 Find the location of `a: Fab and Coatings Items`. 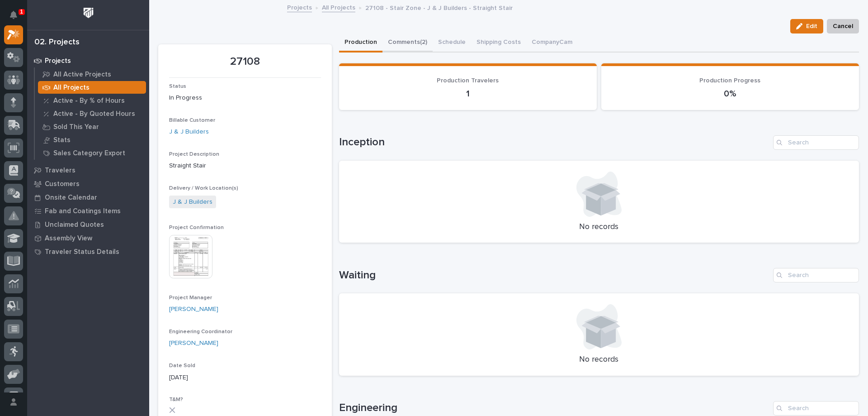

a: Fab and Coatings Items is located at coordinates (88, 211).